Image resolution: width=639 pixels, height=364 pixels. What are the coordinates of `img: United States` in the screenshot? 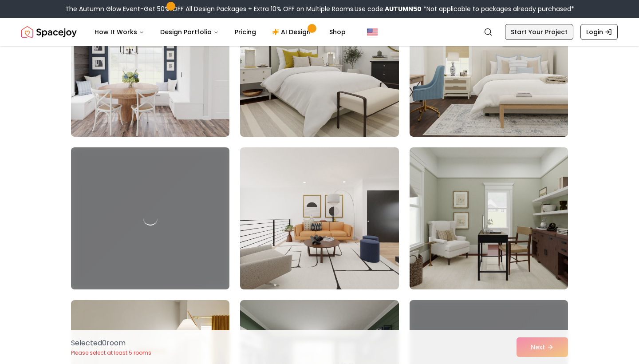 It's located at (372, 32).